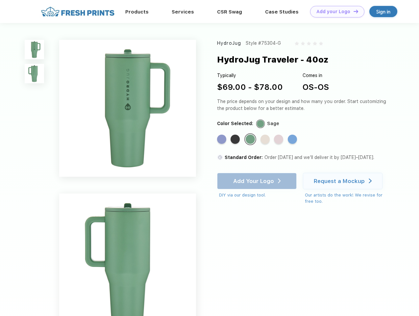 The height and width of the screenshot is (316, 419). I want to click on div: Peri, so click(222, 139).